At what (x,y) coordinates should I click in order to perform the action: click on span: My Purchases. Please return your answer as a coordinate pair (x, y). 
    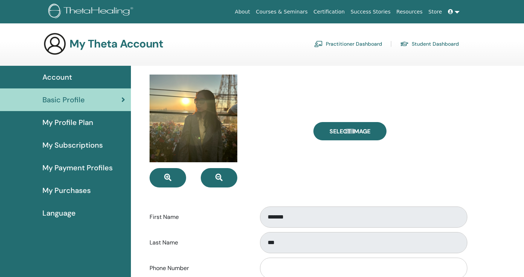
    Looking at the image, I should click on (67, 190).